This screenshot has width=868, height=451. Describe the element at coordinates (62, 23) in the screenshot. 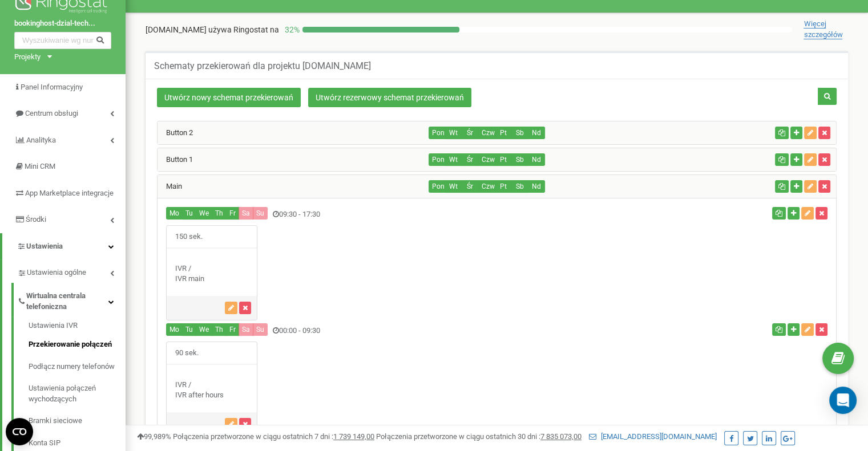

I see `a: bookinghost-dzial-tech...` at that location.